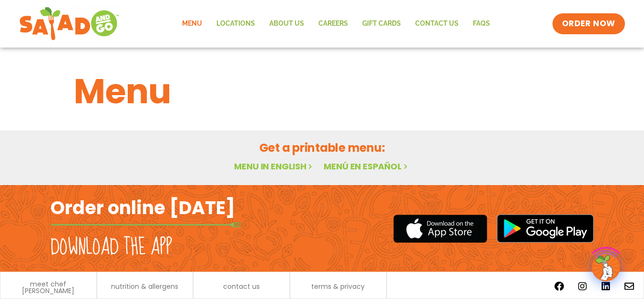 This screenshot has height=305, width=644. Describe the element at coordinates (437, 24) in the screenshot. I see `a: Contact Us` at that location.